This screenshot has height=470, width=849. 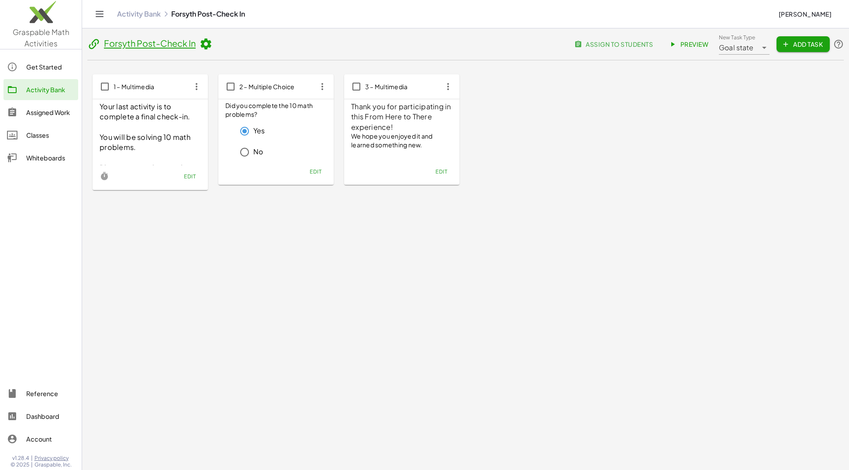 I want to click on span: Graspable Math Activities, so click(x=41, y=38).